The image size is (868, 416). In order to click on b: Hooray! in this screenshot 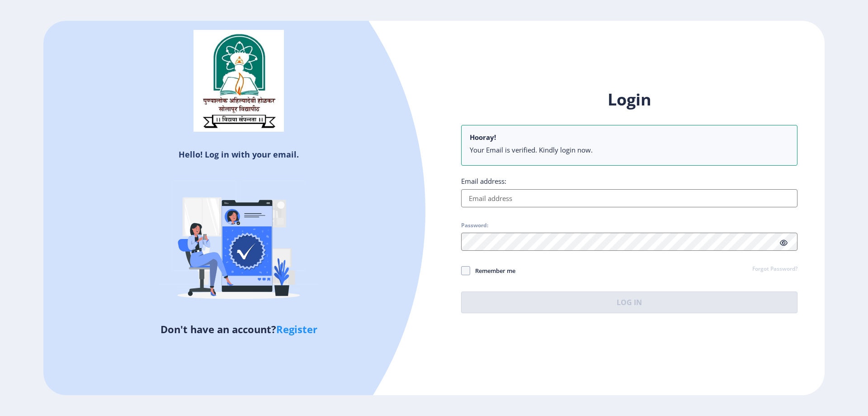, I will do `click(483, 137)`.